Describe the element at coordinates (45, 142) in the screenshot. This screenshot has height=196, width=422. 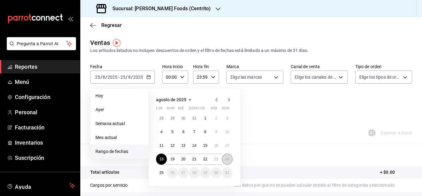
I see `span: Inventarios` at that location.